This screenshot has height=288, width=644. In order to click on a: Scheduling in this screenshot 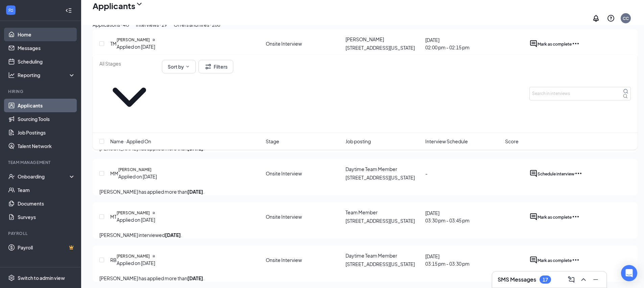, I will do `click(46, 61)`.